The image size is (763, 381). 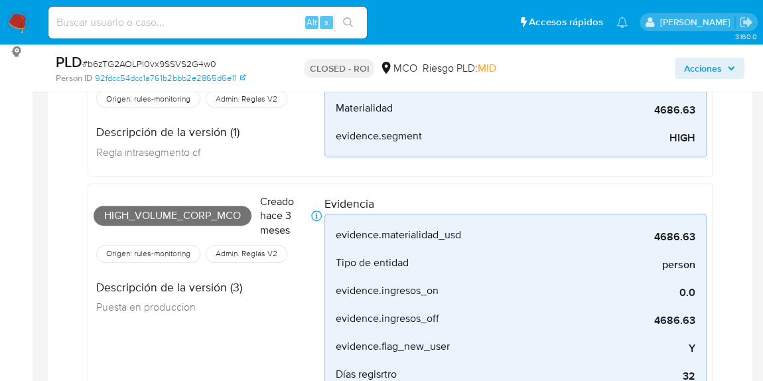 I want to click on p: CLOSED - ROI, so click(x=339, y=68).